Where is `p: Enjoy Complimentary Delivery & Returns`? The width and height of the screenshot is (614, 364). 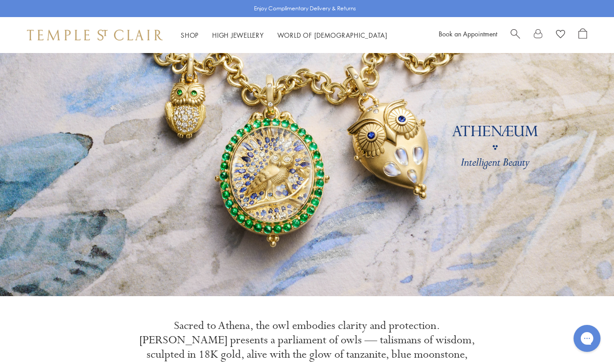 p: Enjoy Complimentary Delivery & Returns is located at coordinates (304, 9).